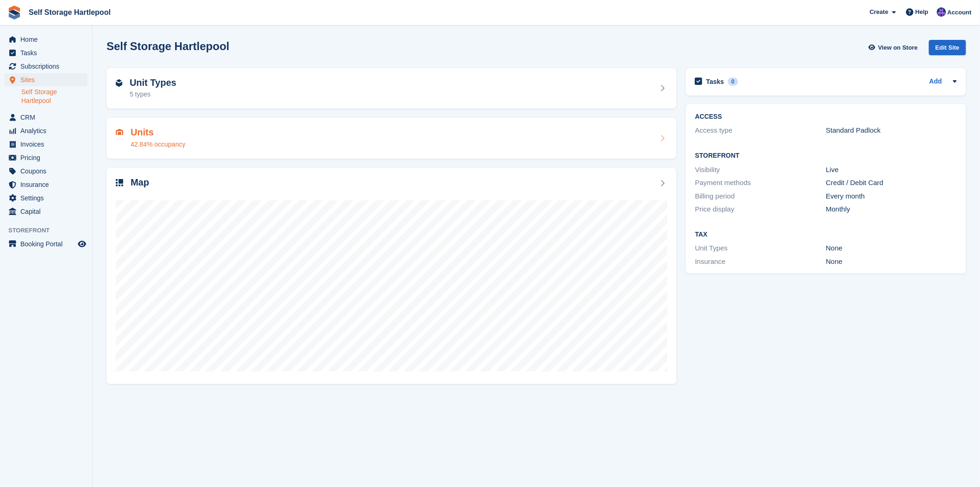 The height and width of the screenshot is (487, 980). I want to click on div: 0, so click(733, 82).